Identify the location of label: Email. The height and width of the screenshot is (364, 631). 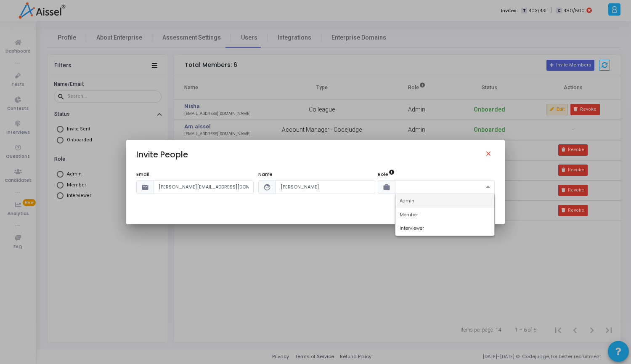
(143, 174).